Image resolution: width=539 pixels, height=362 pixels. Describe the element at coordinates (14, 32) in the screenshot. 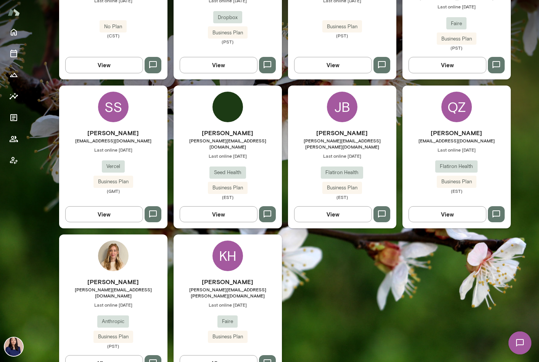

I see `button: Home` at that location.